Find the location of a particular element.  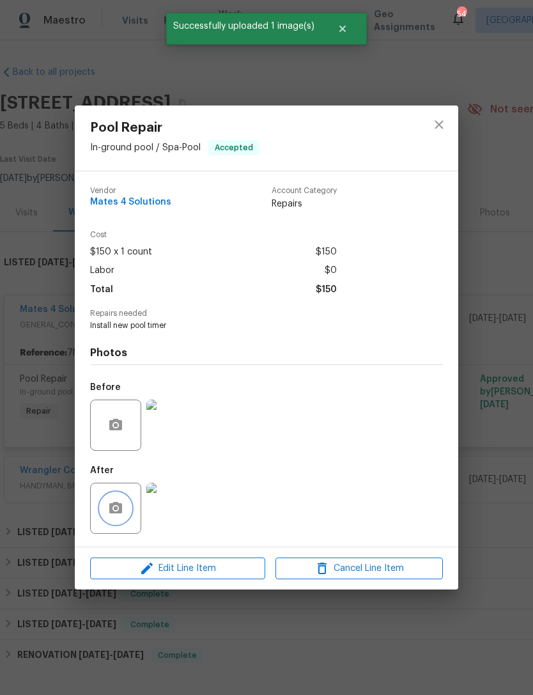

h5: After is located at coordinates (102, 470).